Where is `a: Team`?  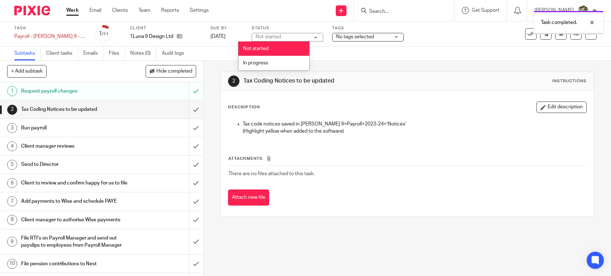 a: Team is located at coordinates (144, 10).